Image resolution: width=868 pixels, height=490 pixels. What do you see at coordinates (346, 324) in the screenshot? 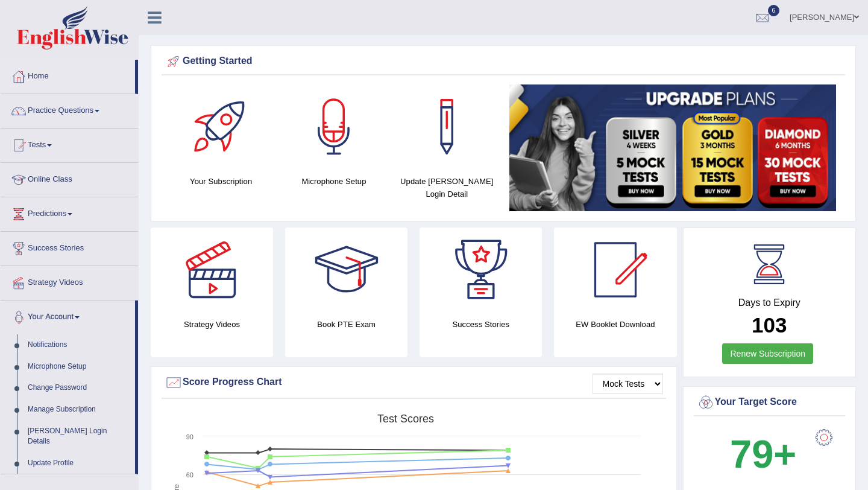
I see `h4: Book PTE Exam` at bounding box center [346, 324].